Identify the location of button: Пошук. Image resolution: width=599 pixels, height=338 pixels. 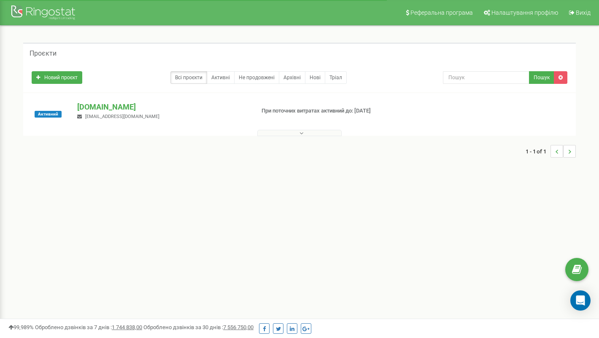
(541, 78).